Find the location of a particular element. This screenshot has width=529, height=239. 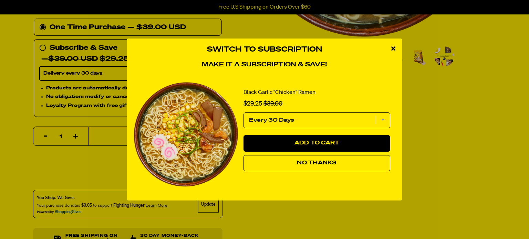

a: Black Garlic "Chicken" Ramen is located at coordinates (279, 93).